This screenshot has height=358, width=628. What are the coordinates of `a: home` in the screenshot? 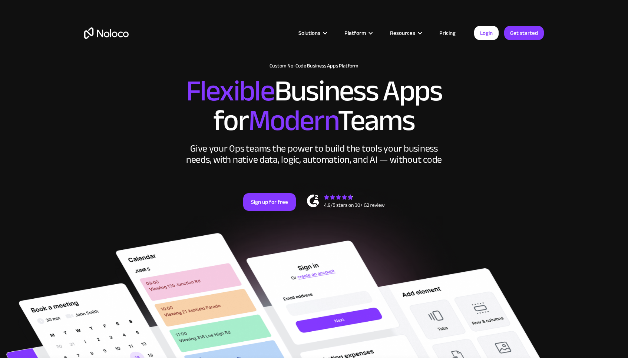 It's located at (106, 33).